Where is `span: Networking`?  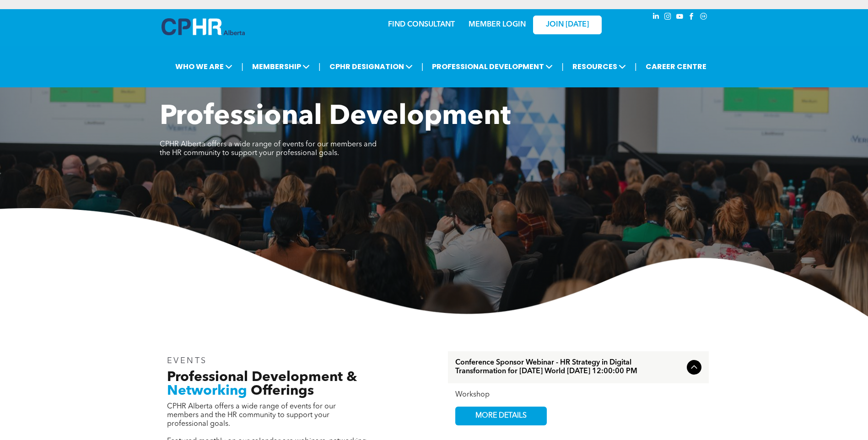 span: Networking is located at coordinates (207, 391).